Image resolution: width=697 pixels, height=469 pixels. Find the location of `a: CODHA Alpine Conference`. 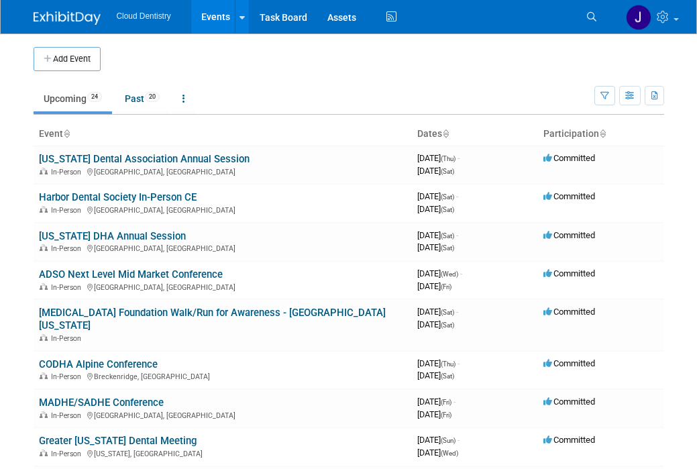

a: CODHA Alpine Conference is located at coordinates (98, 364).